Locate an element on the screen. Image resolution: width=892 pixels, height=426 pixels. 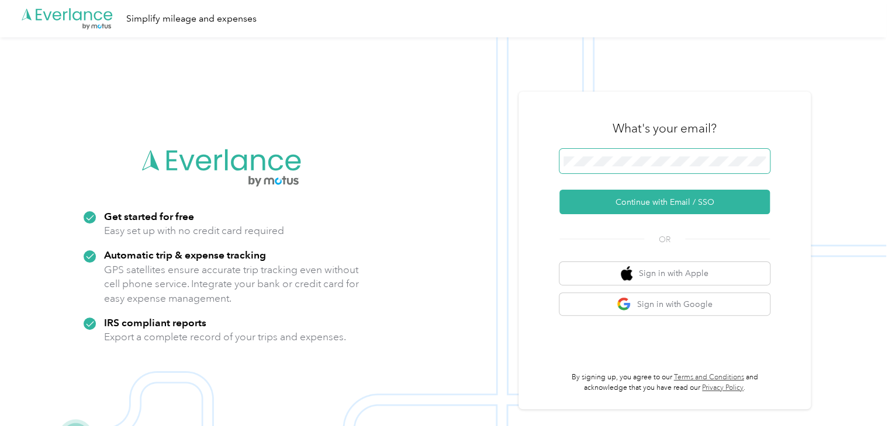
p: Export a complete record of your trips and expenses. is located at coordinates (225, 337).